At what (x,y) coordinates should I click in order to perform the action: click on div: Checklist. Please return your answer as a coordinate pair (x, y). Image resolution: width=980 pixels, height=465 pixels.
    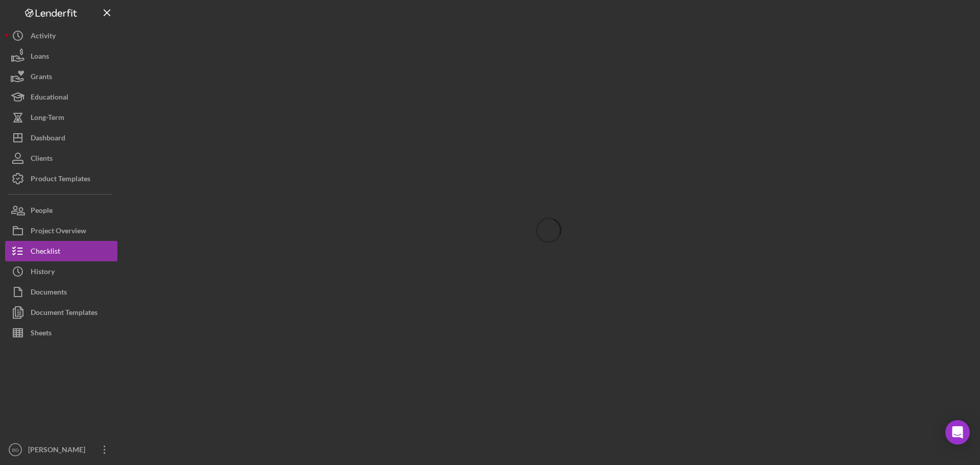
    Looking at the image, I should click on (45, 253).